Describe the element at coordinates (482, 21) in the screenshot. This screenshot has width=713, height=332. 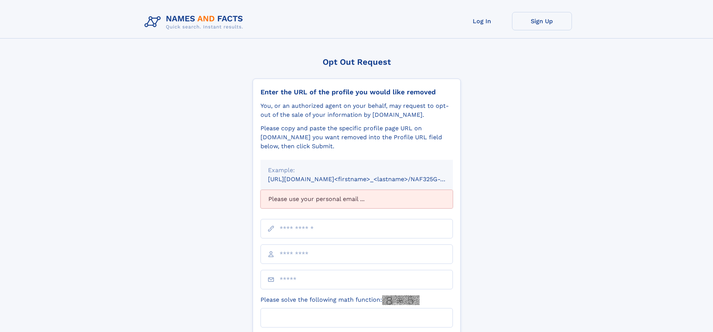
I see `a: Log In` at that location.